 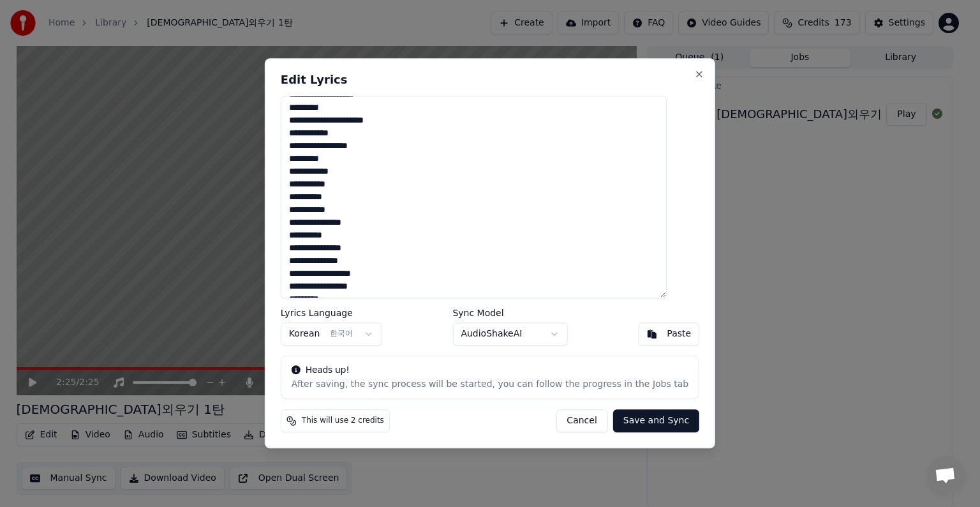 I want to click on div: Paste, so click(x=679, y=334).